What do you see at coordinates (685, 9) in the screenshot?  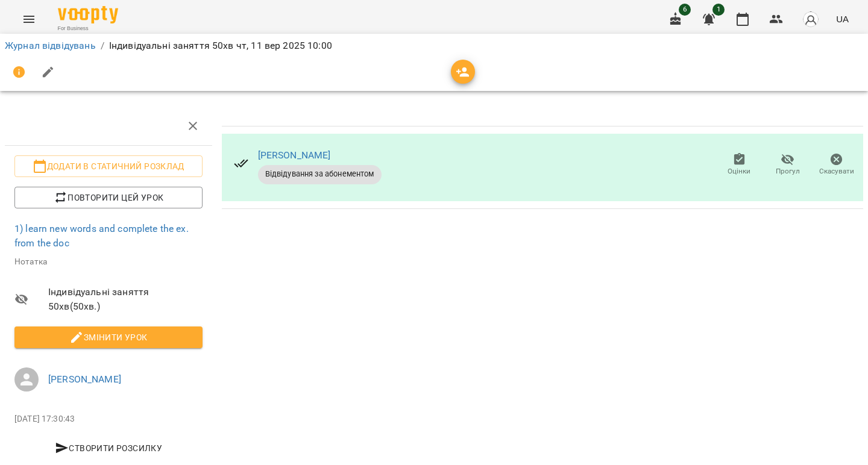 I see `span: 6` at bounding box center [685, 9].